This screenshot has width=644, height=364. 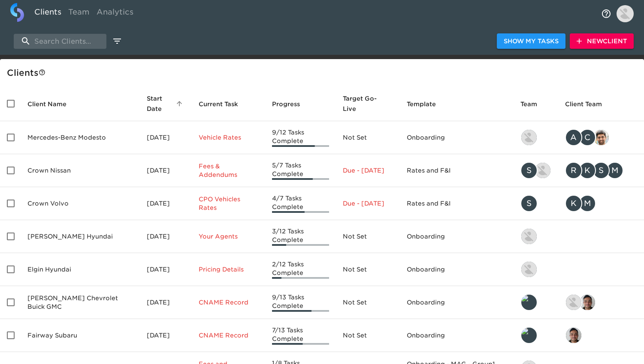 What do you see at coordinates (224, 104) in the screenshot?
I see `span: Current Task` at bounding box center [224, 104].